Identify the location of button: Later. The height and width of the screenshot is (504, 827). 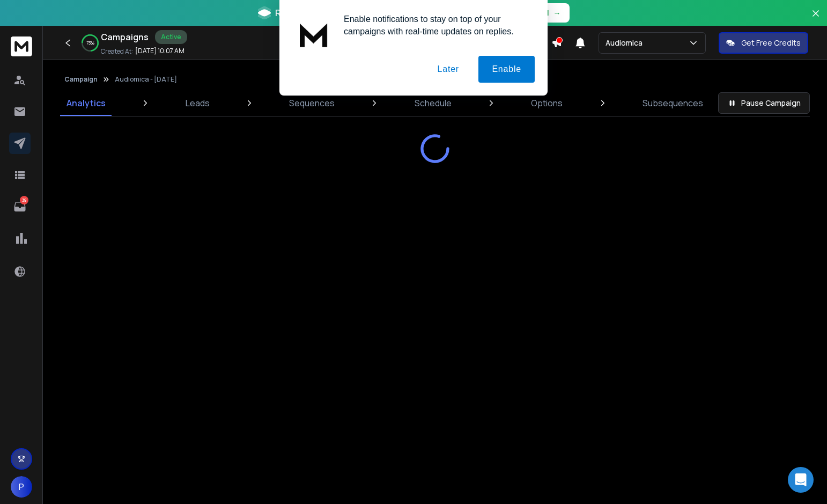
(448, 69).